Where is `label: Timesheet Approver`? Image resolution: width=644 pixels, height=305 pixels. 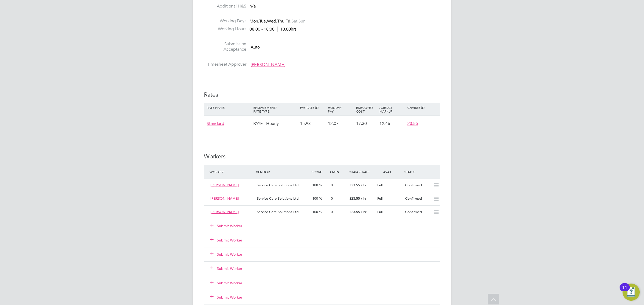 label: Timesheet Approver is located at coordinates (225, 64).